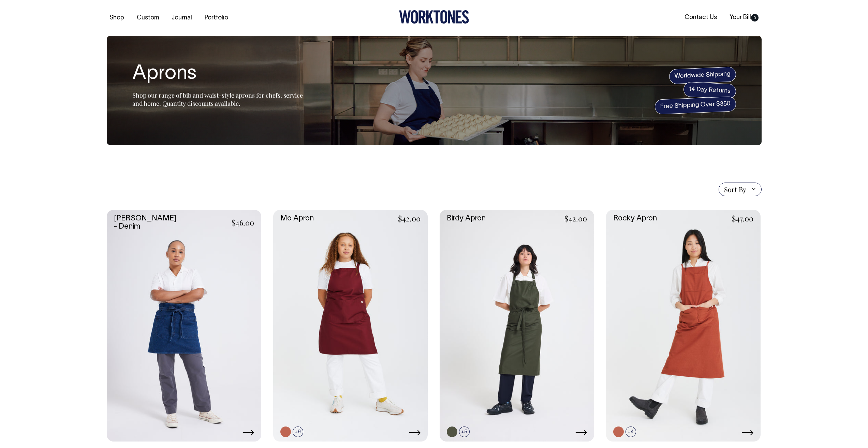  What do you see at coordinates (695, 106) in the screenshot?
I see `span: Free Shipping Over $350` at bounding box center [695, 106].